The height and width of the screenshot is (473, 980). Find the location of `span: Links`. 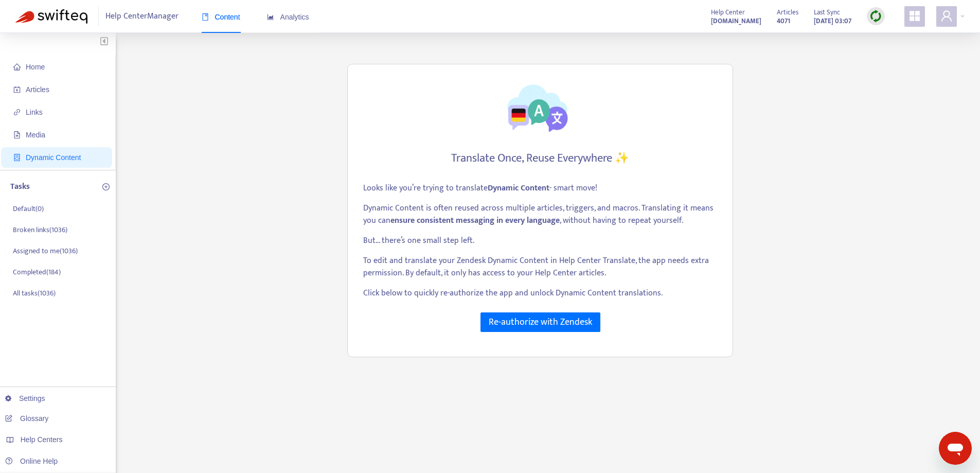

span: Links is located at coordinates (34, 112).